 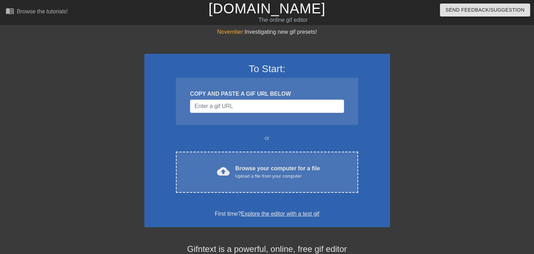 I want to click on h3: To Start:, so click(x=267, y=69).